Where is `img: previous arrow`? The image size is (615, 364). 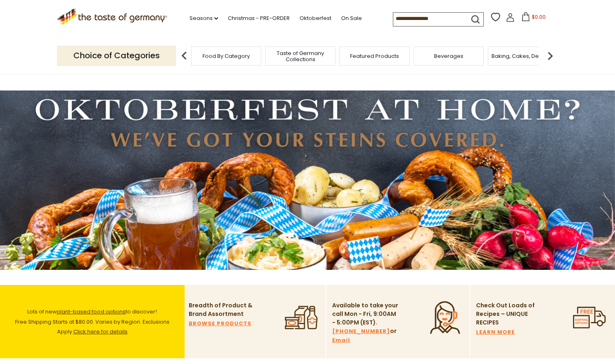 img: previous arrow is located at coordinates (184, 56).